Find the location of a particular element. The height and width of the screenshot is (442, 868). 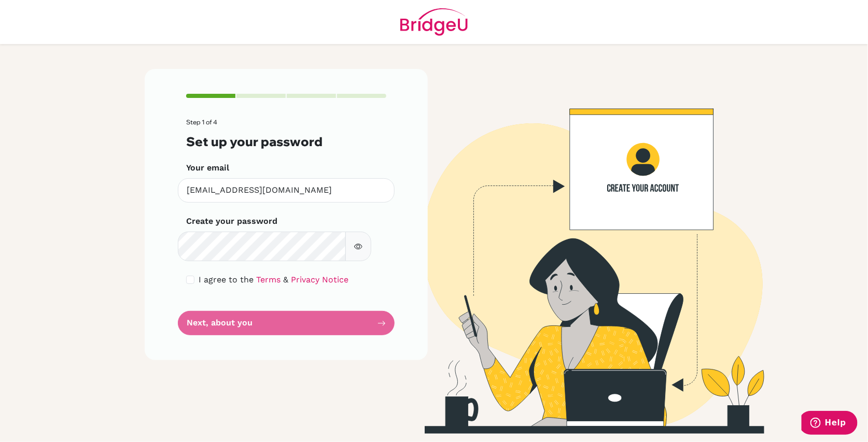

span: Step 1 of 4 is located at coordinates (202, 122).